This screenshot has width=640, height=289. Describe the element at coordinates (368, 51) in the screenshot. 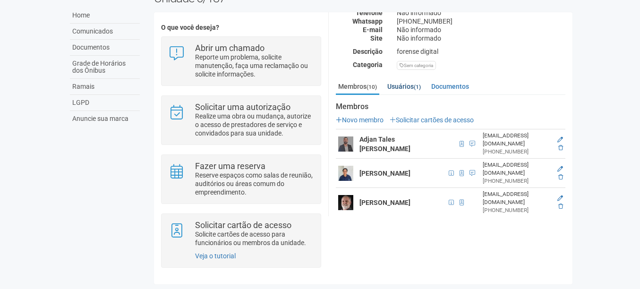

I see `strong: Descrição` at that location.